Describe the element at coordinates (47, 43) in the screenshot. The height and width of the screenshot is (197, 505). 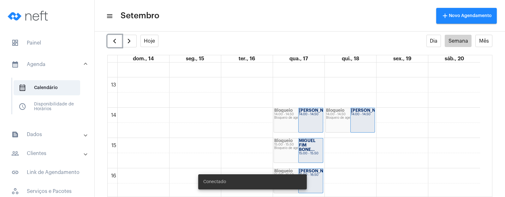
I see `span: Painel` at that location.